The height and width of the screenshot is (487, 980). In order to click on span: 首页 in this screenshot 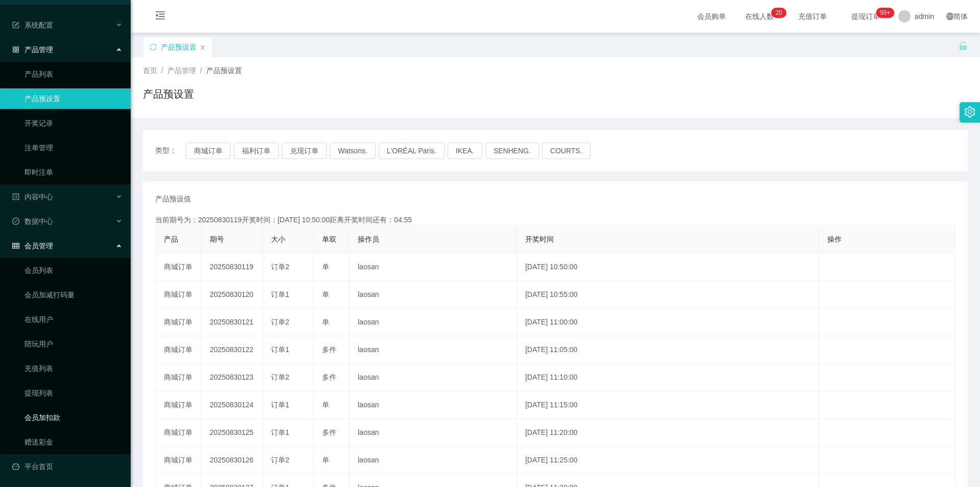, I will do `click(150, 71)`.